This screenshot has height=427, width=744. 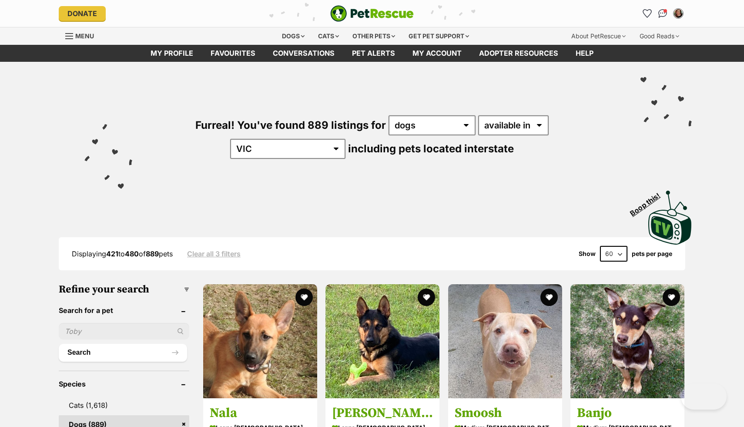 What do you see at coordinates (505, 341) in the screenshot?
I see `img: Smoosh - Staffordshire Bull Terrier Dog` at bounding box center [505, 341].